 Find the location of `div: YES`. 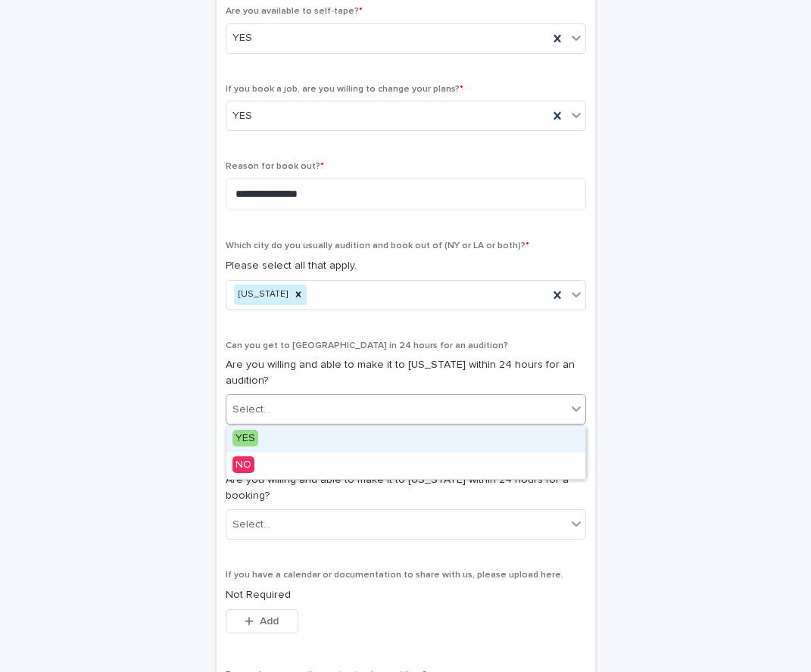

div: YES is located at coordinates (406, 439).